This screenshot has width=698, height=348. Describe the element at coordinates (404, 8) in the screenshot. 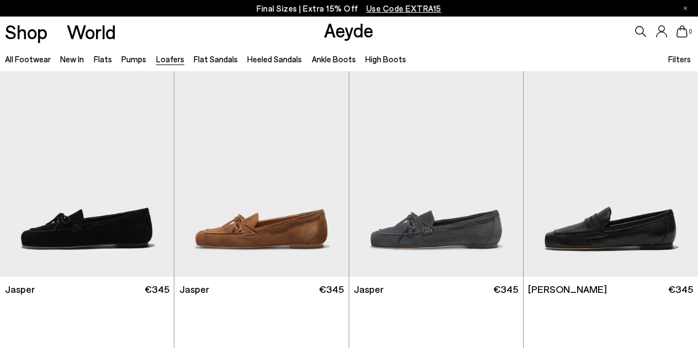

I see `span: Navigate to /collections/ss25-final-sizes` at that location.